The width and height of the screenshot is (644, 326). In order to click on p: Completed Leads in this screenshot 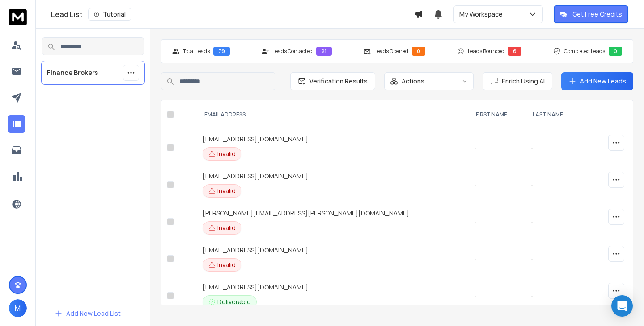, I will do `click(585, 51)`.